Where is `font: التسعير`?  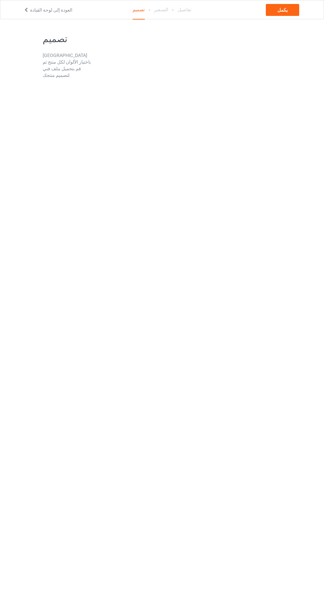
font: التسعير is located at coordinates (161, 10).